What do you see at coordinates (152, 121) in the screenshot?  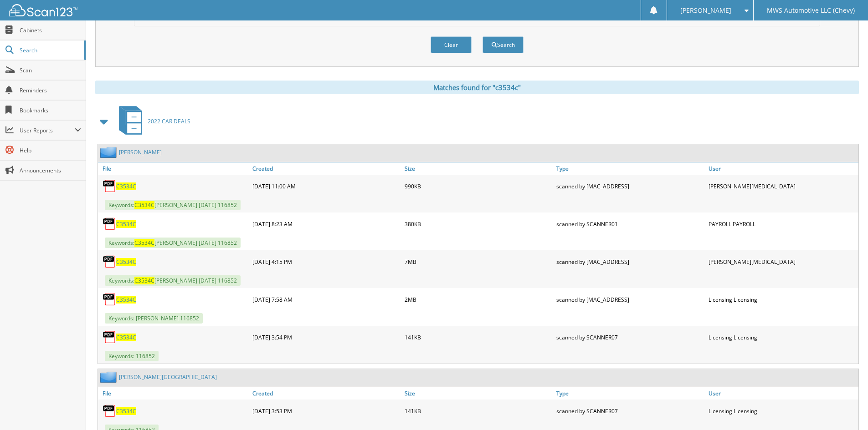 I see `a: 2022 CAR DEALS` at bounding box center [152, 121].